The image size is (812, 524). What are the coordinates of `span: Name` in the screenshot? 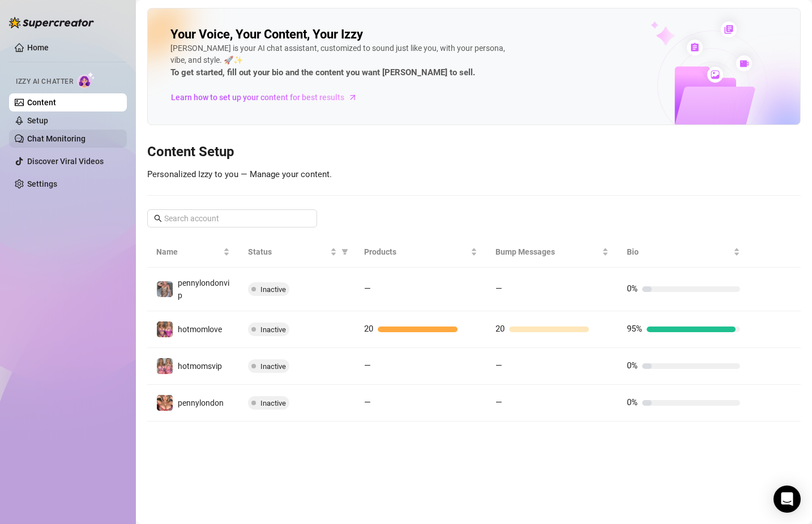 It's located at (189, 252).